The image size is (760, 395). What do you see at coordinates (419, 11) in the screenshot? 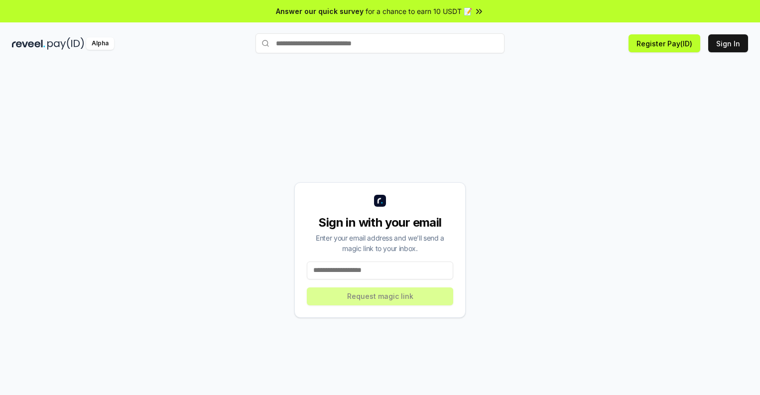
I see `span: for a chance to earn 10 USDT 📝` at bounding box center [419, 11].